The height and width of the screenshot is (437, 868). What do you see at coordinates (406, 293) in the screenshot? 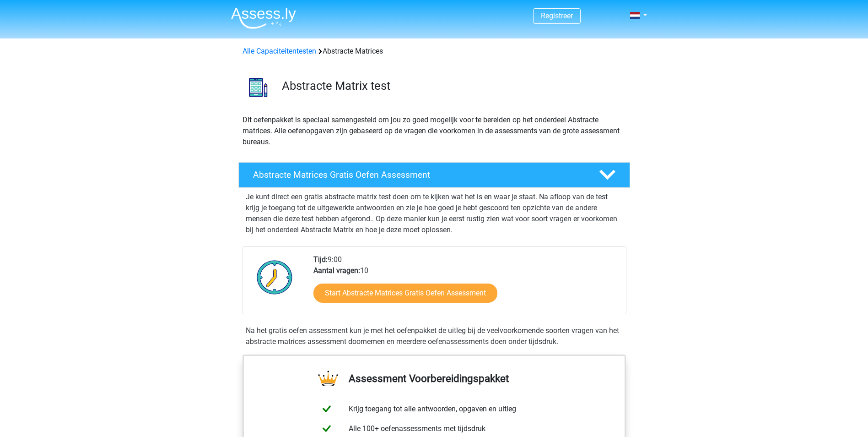
I see `a: Start Abstracte Matrices Gratis Oefen Assessment` at bounding box center [406, 293].